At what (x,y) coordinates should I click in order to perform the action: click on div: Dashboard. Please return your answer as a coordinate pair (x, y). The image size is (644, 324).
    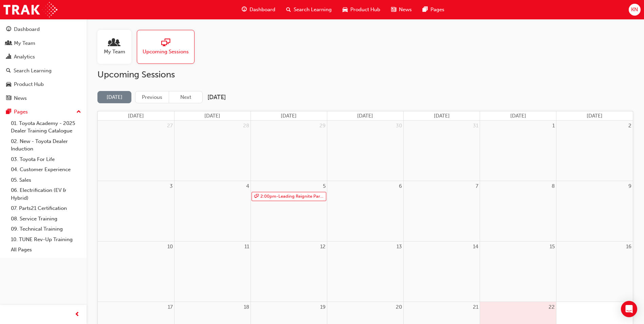
    Looking at the image, I should click on (27, 29).